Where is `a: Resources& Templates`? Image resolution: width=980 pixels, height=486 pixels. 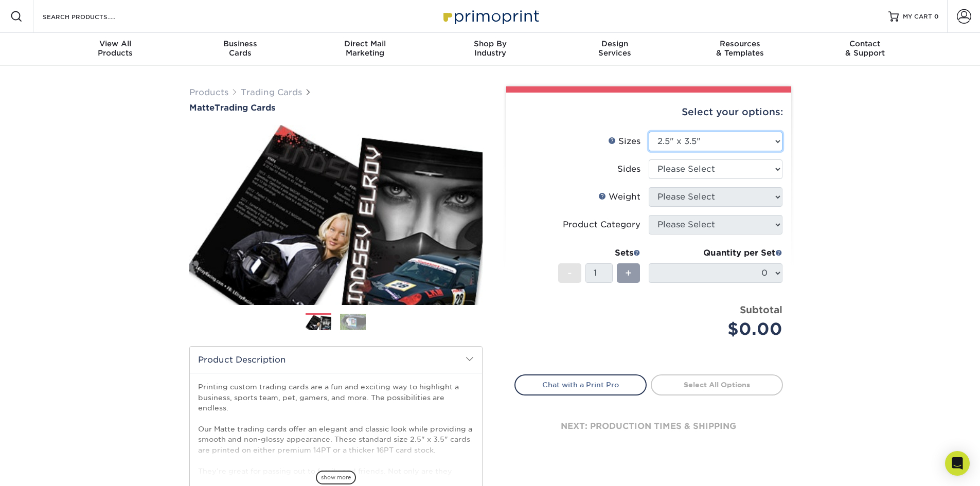
a: Resources& Templates is located at coordinates (740, 49).